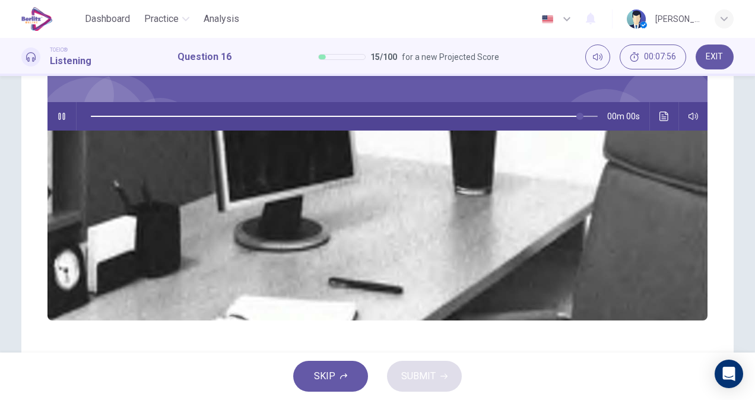 The height and width of the screenshot is (400, 755). What do you see at coordinates (50, 19) in the screenshot?
I see `a: EduSynch logo` at bounding box center [50, 19].